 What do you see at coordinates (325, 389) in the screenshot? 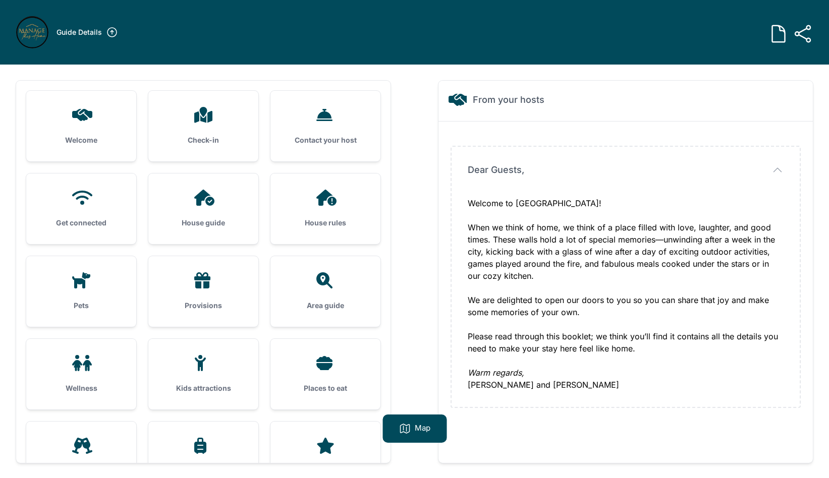
I see `h3: Places to eat` at bounding box center [325, 389].